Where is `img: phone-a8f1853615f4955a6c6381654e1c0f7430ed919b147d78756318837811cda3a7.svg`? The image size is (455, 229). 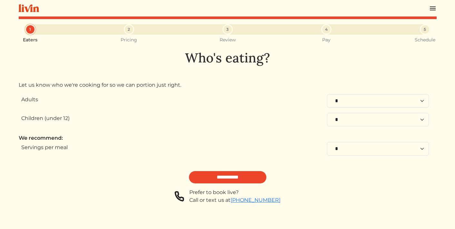
img: phone-a8f1853615f4955a6c6381654e1c0f7430ed919b147d78756318837811cda3a7.svg is located at coordinates (179, 196).